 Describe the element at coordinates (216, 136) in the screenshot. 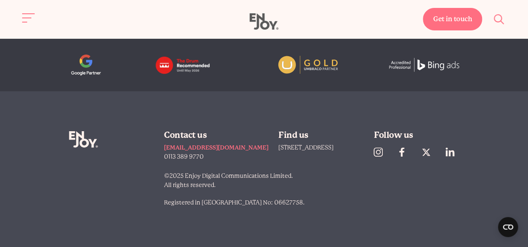

I see `div: Contact us` at that location.